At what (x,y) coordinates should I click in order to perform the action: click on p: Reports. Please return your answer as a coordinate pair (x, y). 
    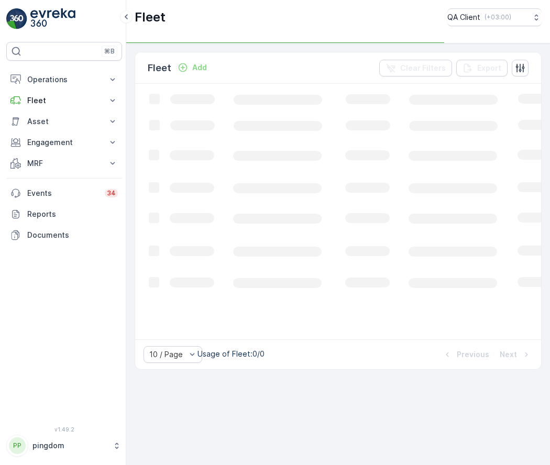
    Looking at the image, I should click on (72, 214).